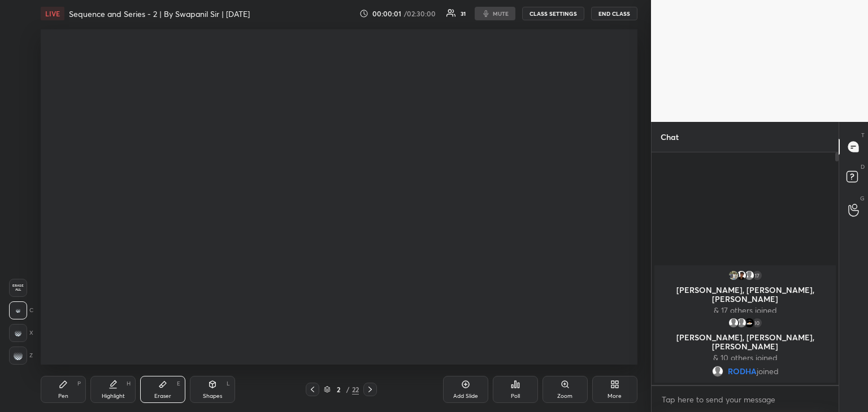 This screenshot has height=412, width=868. What do you see at coordinates (744, 358) in the screenshot?
I see `p: & 10 others joined` at bounding box center [744, 358].